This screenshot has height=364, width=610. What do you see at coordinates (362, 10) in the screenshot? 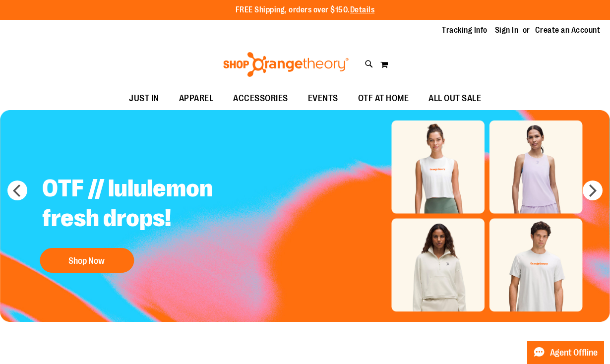
I see `a: Details` at bounding box center [362, 10].